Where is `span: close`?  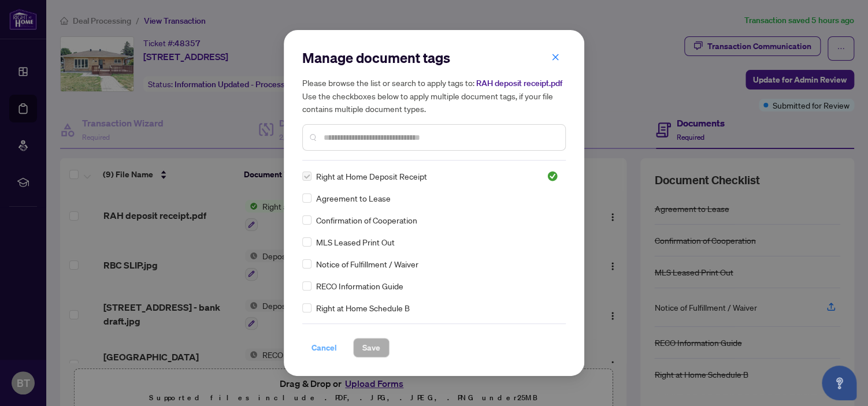
span: close is located at coordinates (555, 57).